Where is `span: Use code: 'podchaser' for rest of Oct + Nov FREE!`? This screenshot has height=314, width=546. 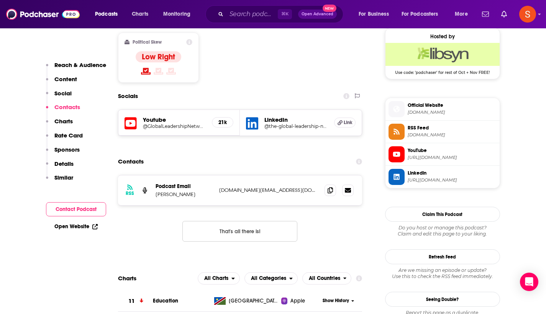
span: Use code: 'podchaser' for rest of Oct + Nov FREE! is located at coordinates (442, 70).